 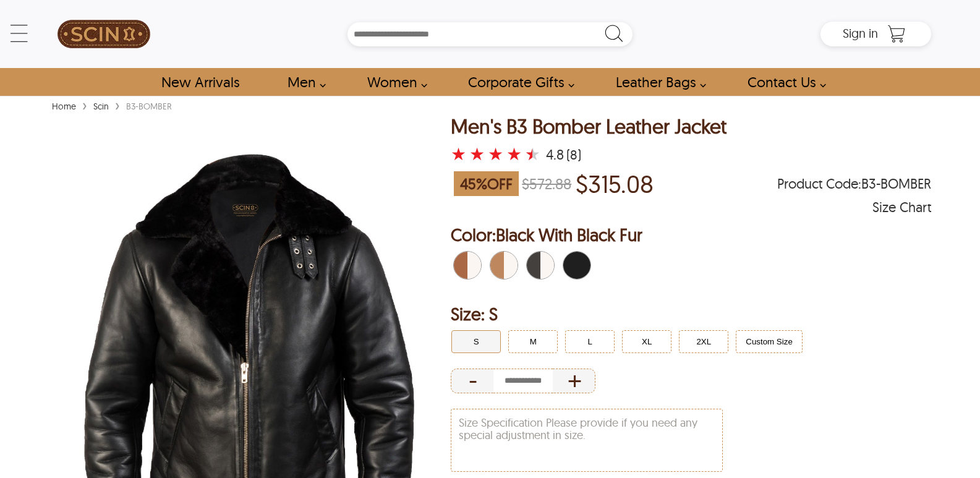 I want to click on a: Scin, so click(x=101, y=107).